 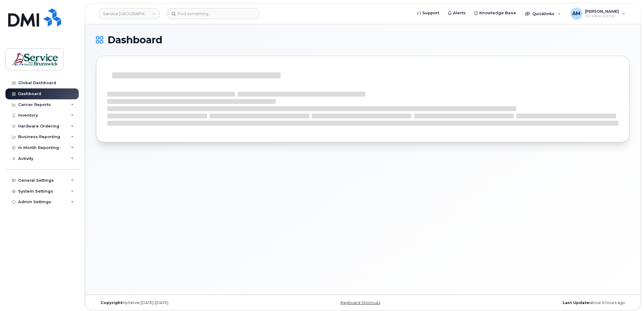 What do you see at coordinates (361, 303) in the screenshot?
I see `a: Keyboard Shortcuts` at bounding box center [361, 303].